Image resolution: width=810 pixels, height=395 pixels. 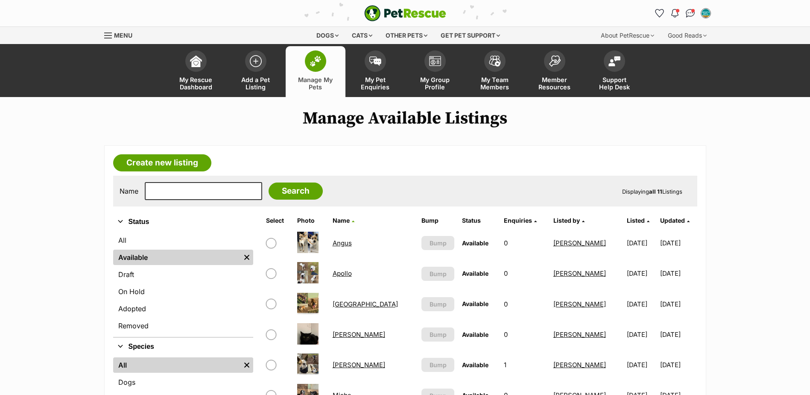 I want to click on span: Listed, so click(x=636, y=220).